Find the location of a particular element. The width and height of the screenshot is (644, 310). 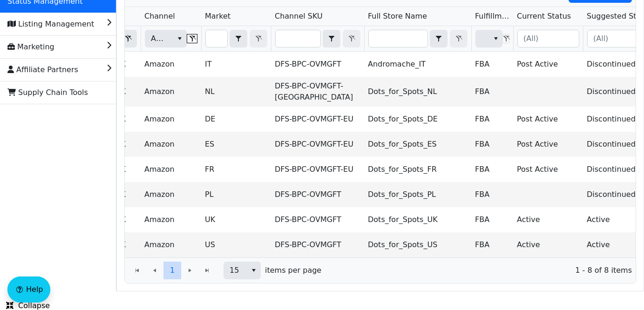

td: Dots_for_Spots_UK is located at coordinates (418, 220).